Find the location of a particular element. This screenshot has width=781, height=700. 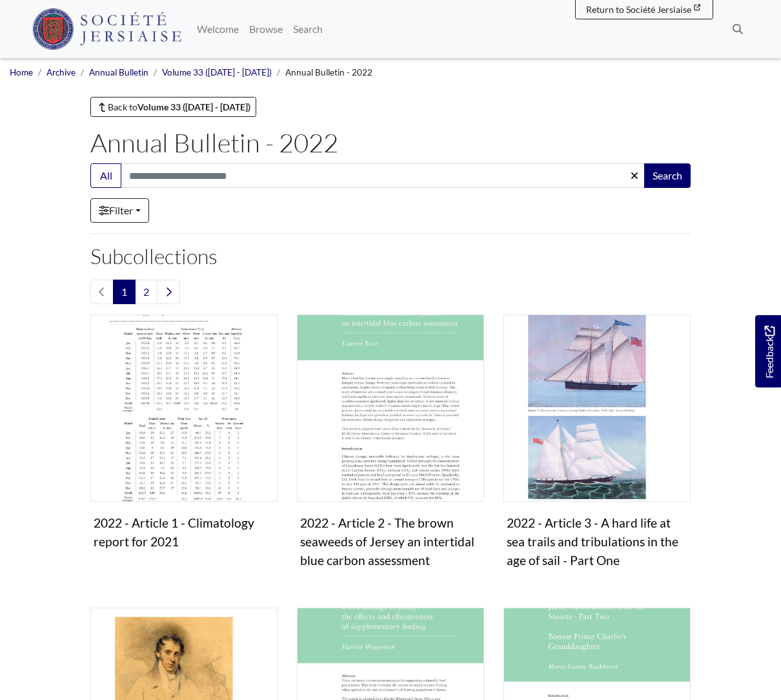

a: 2022 - Article 2 - The brown seaweeds of Jersey an intertidal blue carbon assessment 2022 - Artic... is located at coordinates (391, 443).